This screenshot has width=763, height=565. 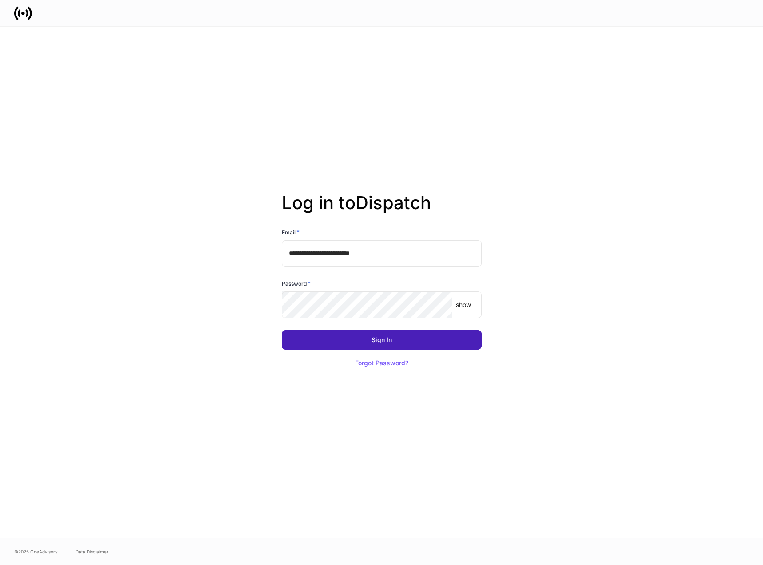 What do you see at coordinates (382, 363) in the screenshot?
I see `div: Forgot Password?` at bounding box center [382, 363].